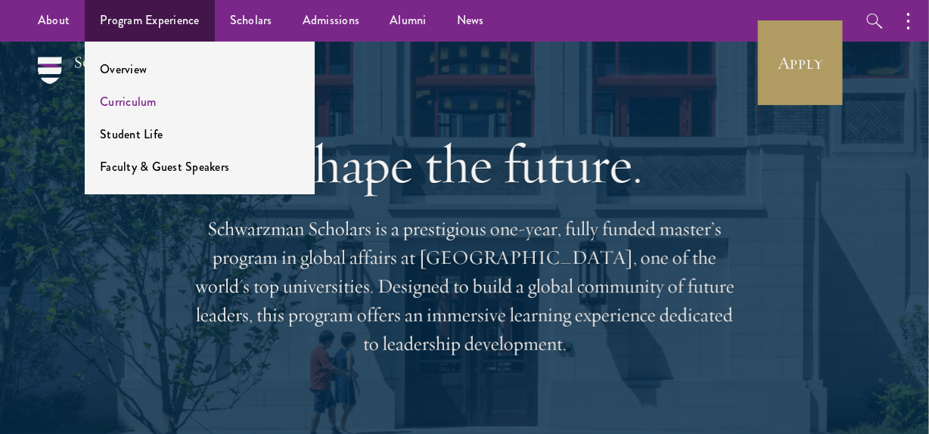  I want to click on a: Curriculum, so click(128, 101).